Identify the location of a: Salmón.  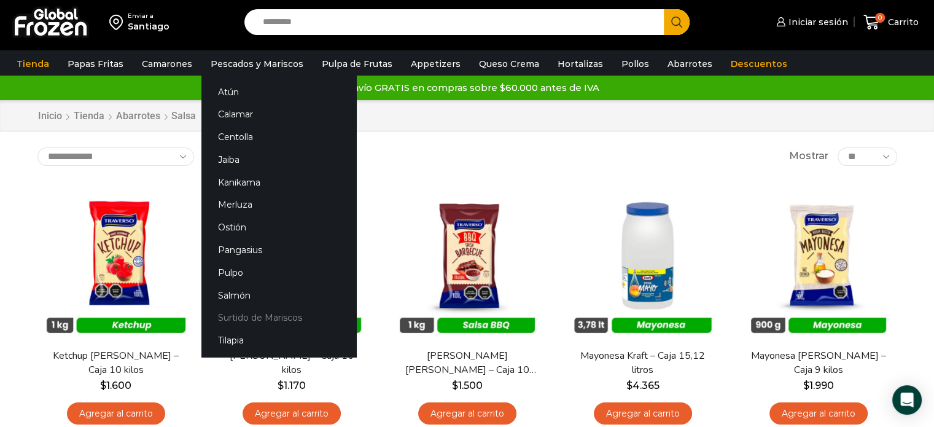
(279, 295).